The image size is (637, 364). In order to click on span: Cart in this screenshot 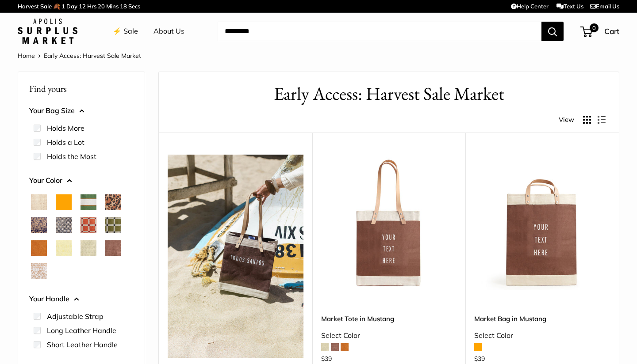, I will do `click(612, 31)`.